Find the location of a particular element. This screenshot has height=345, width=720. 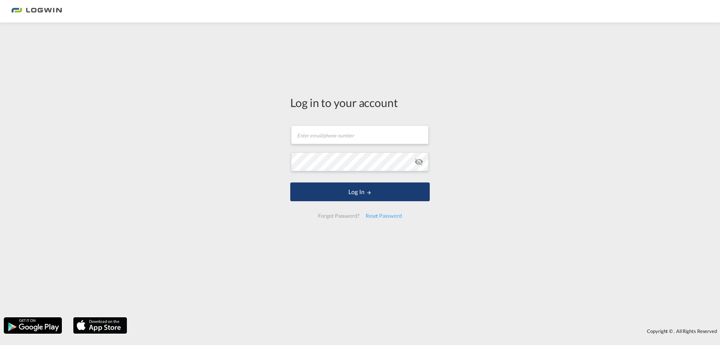

img: 2761ae10d95411efa20a1f5e0282d2d7.png is located at coordinates (36, 11).